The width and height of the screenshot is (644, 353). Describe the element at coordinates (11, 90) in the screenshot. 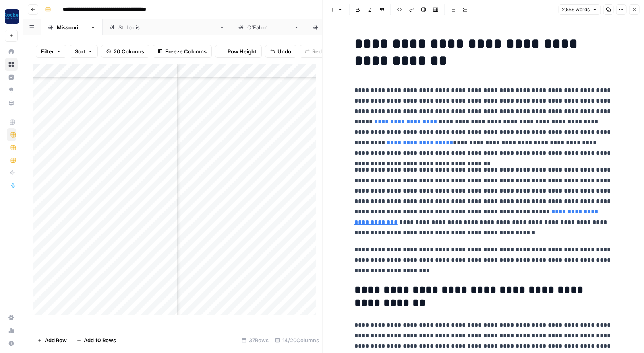

I see `a: Opportunities` at that location.